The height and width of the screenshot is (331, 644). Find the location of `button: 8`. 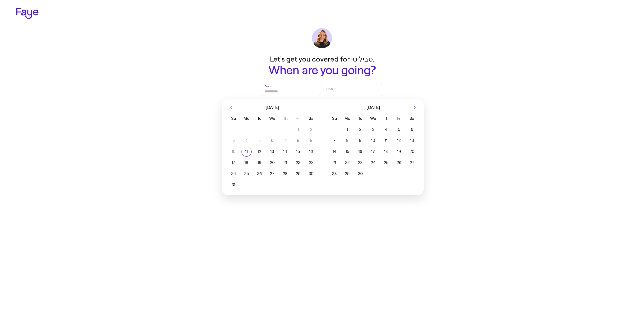

button: 8 is located at coordinates (347, 141).